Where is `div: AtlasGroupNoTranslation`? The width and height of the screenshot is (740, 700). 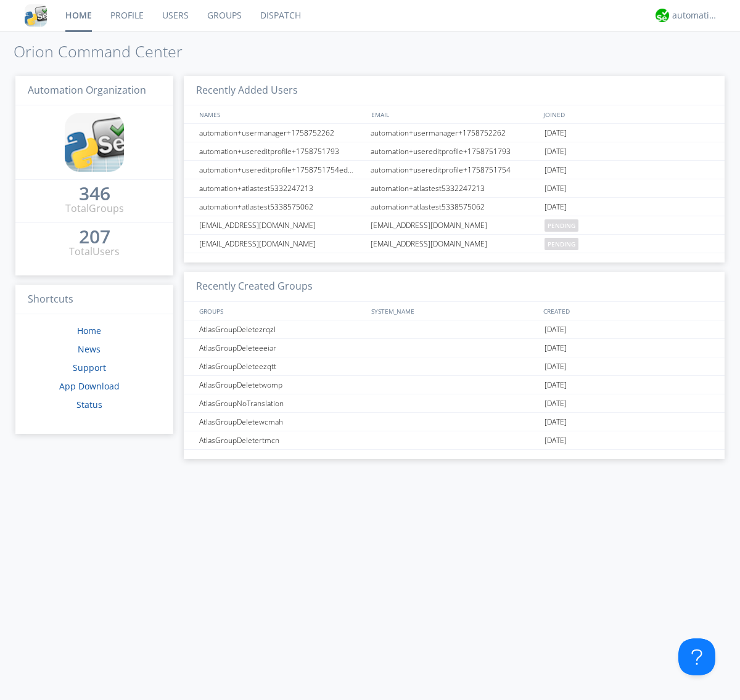
div: AtlasGroupNoTranslation is located at coordinates (281, 403).